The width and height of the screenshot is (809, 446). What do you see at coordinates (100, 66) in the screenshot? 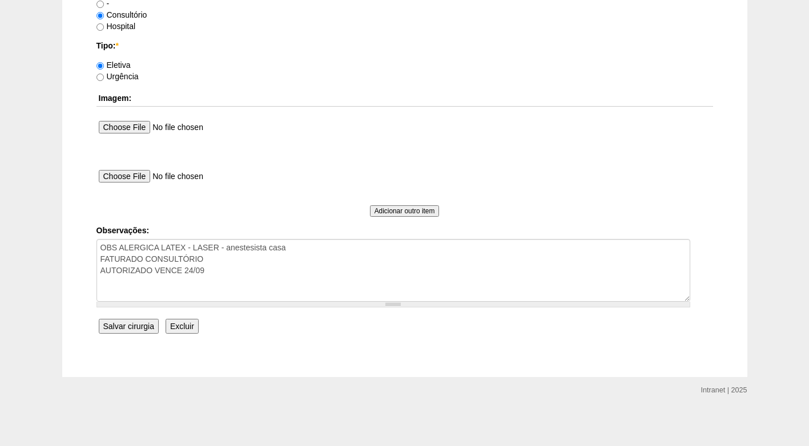
I see `input: Eletiva` at bounding box center [100, 66].